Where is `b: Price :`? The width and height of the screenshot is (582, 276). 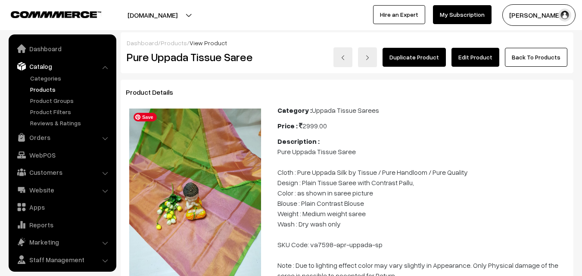 b: Price : is located at coordinates (288, 126).